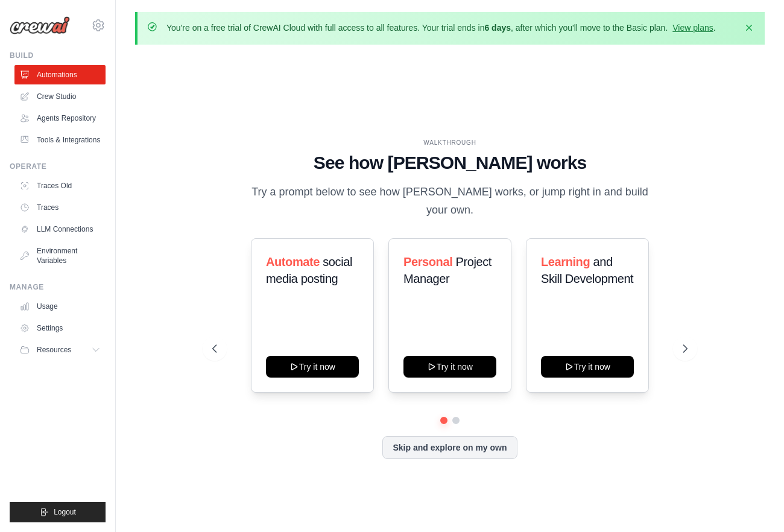 This screenshot has height=532, width=784. What do you see at coordinates (60, 328) in the screenshot?
I see `a: Settings` at bounding box center [60, 328].